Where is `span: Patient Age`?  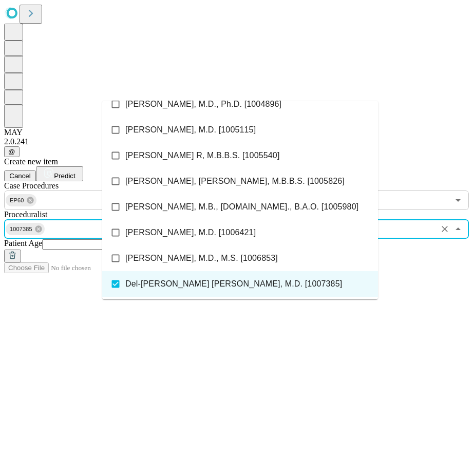
span: Patient Age is located at coordinates (23, 243).